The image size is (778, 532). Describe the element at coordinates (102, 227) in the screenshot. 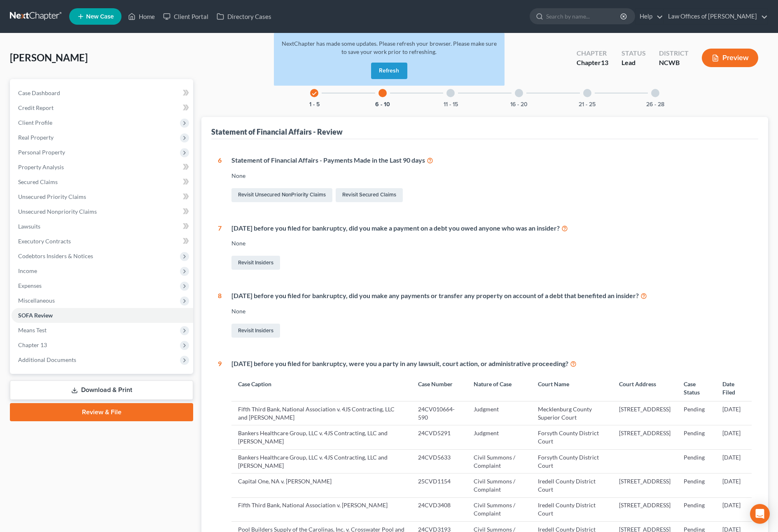

I see `a: Lawsuits` at that location.